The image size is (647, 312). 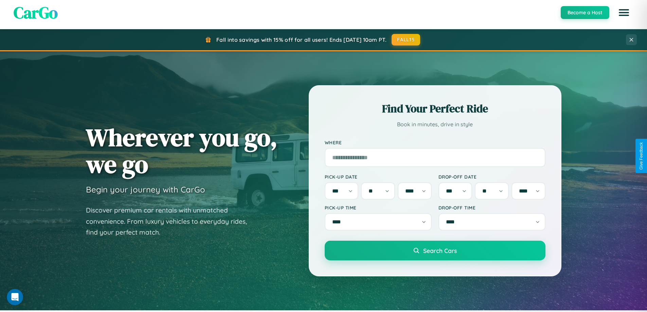 What do you see at coordinates (378, 177) in the screenshot?
I see `label: Pick-up Date` at bounding box center [378, 177].